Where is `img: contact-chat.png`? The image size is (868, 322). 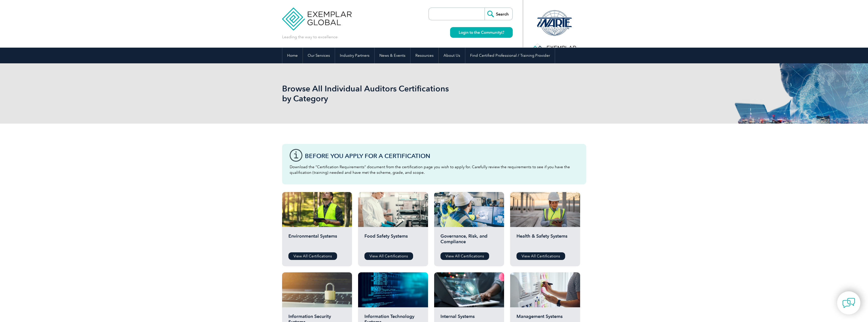 img: contact-chat.png is located at coordinates (849, 303).